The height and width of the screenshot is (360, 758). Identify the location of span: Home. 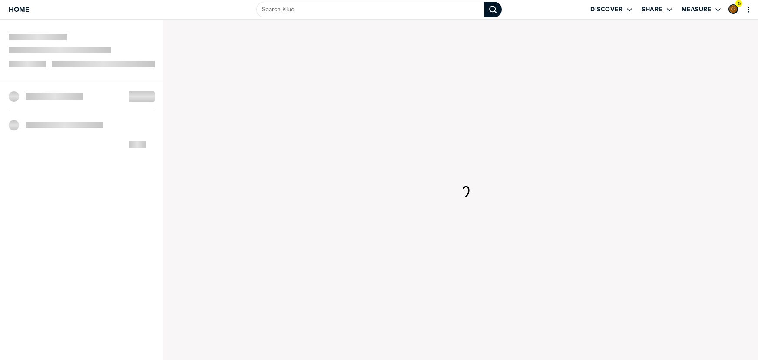
(19, 9).